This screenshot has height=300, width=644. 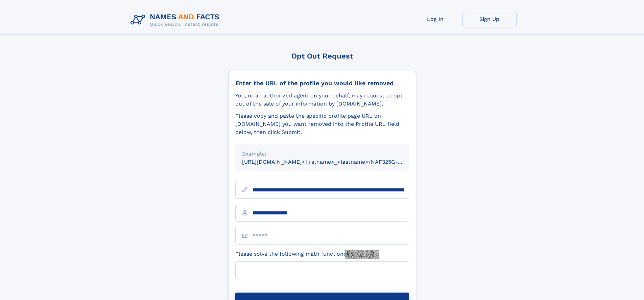 I want to click on a: Log In, so click(x=435, y=19).